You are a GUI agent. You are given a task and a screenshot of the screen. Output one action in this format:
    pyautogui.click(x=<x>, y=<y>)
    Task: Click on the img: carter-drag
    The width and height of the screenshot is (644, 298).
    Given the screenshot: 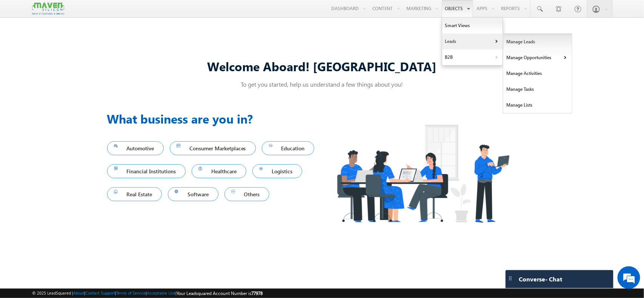 What is the action you would take?
    pyautogui.click(x=510, y=279)
    